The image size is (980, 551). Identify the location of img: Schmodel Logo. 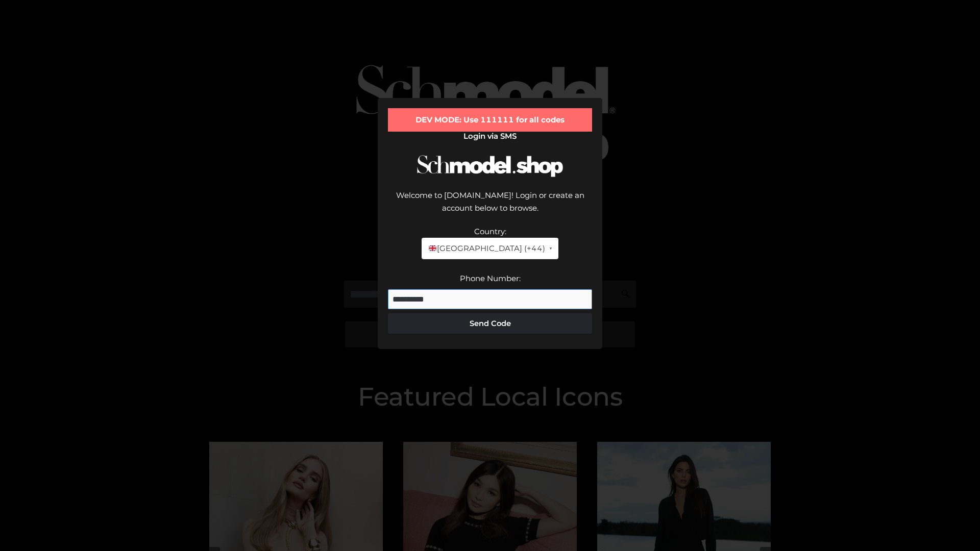
(490, 166).